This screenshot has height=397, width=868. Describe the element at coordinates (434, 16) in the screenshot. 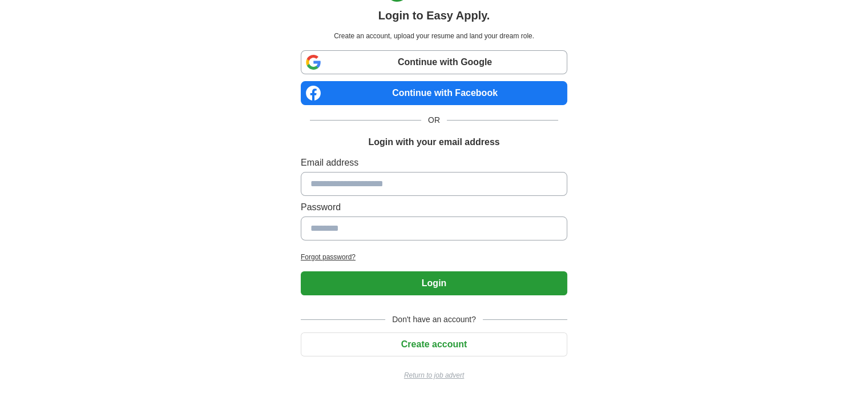

I see `h1: Login to Easy Apply.` at that location.